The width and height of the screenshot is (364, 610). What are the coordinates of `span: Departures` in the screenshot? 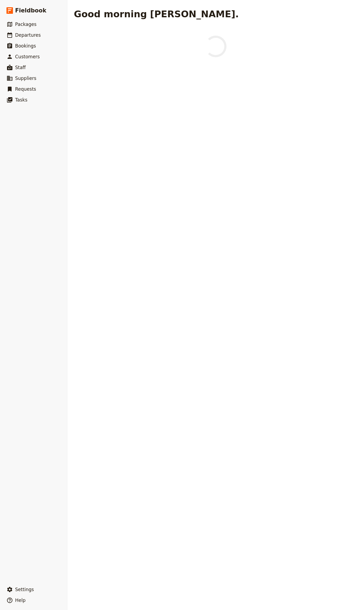 It's located at (28, 35).